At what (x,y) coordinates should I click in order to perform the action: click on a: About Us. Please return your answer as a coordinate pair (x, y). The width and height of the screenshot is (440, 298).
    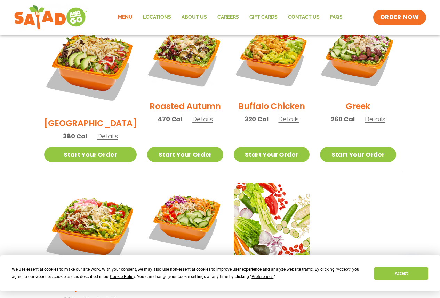
    Looking at the image, I should click on (194, 17).